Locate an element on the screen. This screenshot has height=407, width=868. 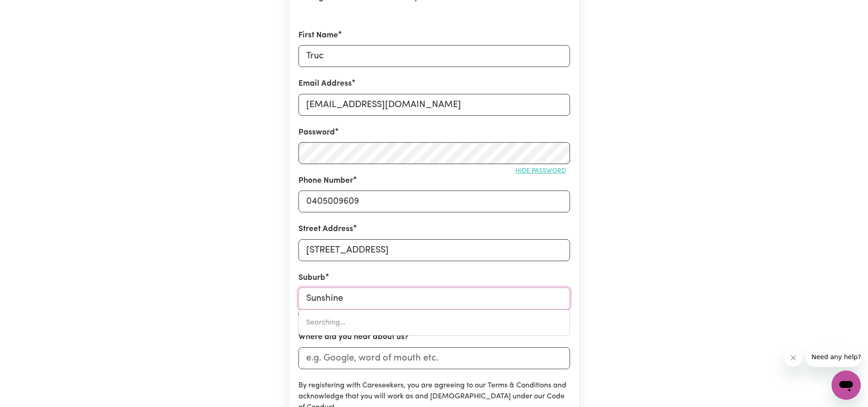
label: Phone Number is located at coordinates (326, 181).